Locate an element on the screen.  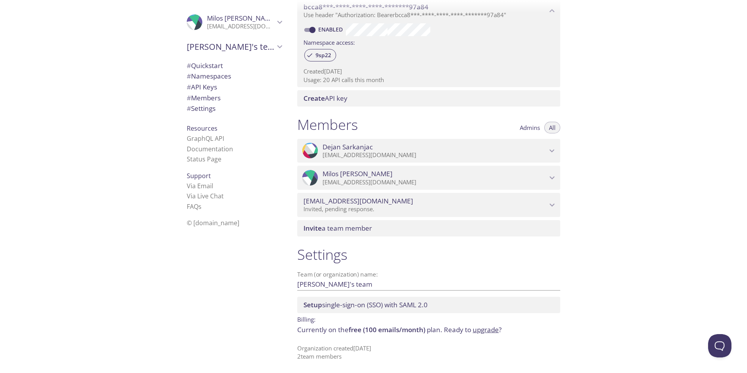
span: free (100 emails/month) is located at coordinates (387, 329).